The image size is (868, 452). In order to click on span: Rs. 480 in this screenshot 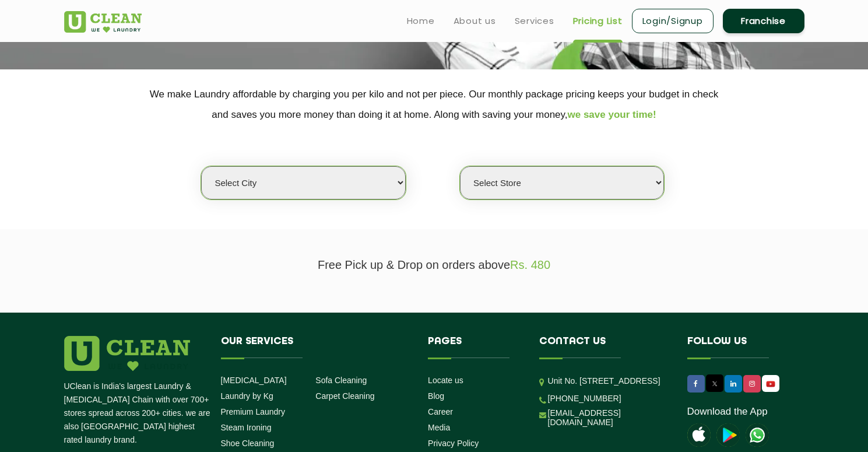, I will do `click(530, 265)`.